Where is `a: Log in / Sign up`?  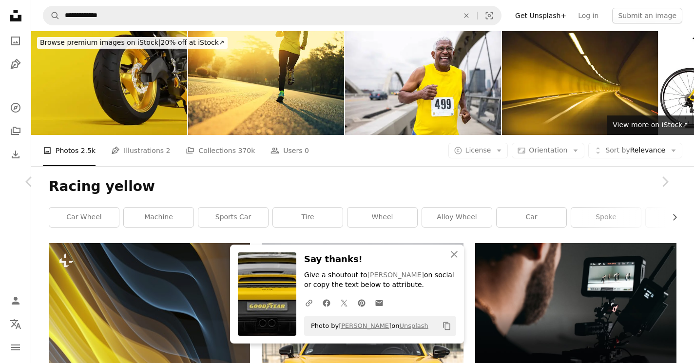
a: Log in / Sign up is located at coordinates (16, 301).